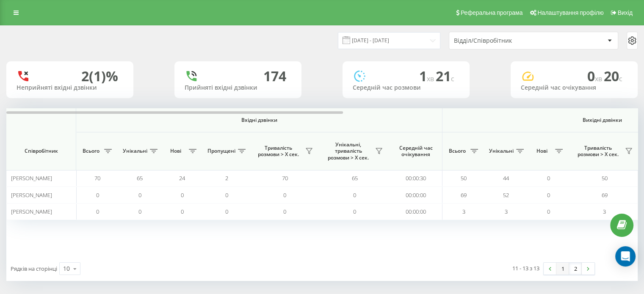 This screenshot has height=294, width=644. I want to click on span: Співробітник, so click(41, 151).